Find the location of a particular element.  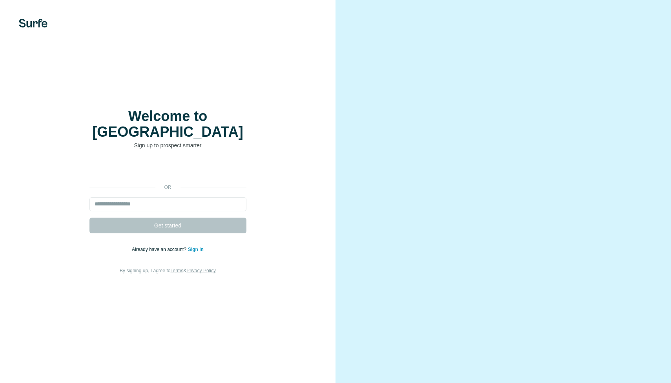

div: Sign in with Google. Opens in new tab is located at coordinates (168, 170).